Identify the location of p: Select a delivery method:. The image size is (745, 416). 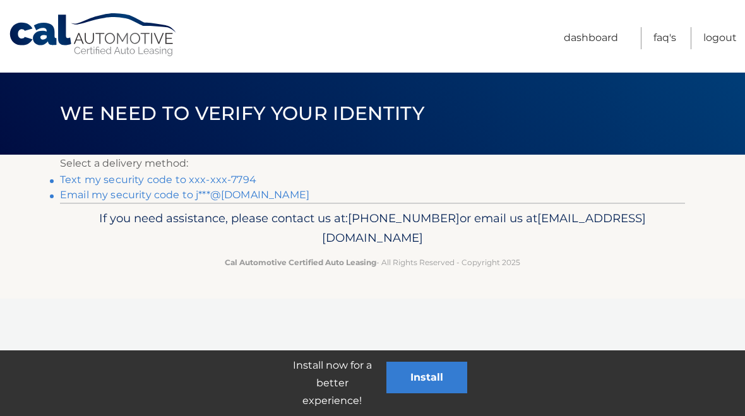
(373, 164).